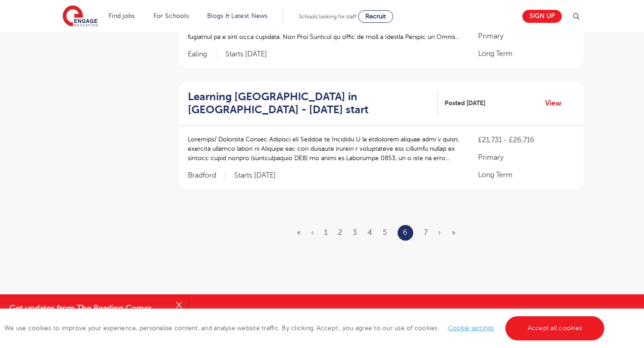 The width and height of the screenshot is (644, 348). What do you see at coordinates (299, 233) in the screenshot?
I see `a: First` at bounding box center [299, 233].